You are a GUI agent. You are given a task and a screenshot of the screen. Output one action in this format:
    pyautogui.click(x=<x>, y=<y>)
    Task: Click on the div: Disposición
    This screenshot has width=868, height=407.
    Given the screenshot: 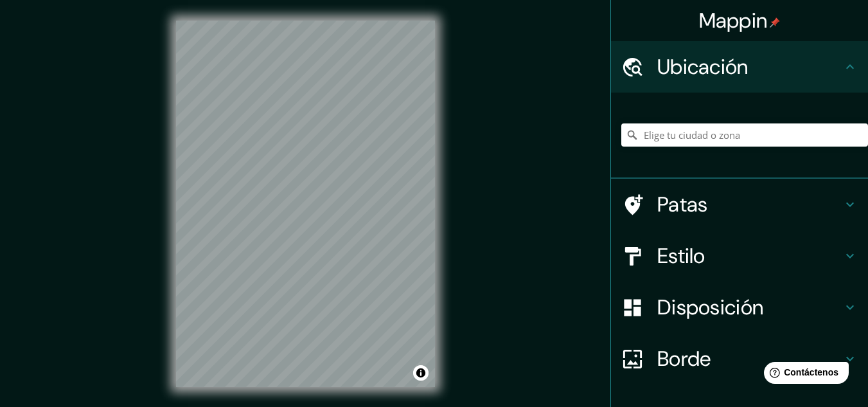 What is the action you would take?
    pyautogui.click(x=739, y=307)
    